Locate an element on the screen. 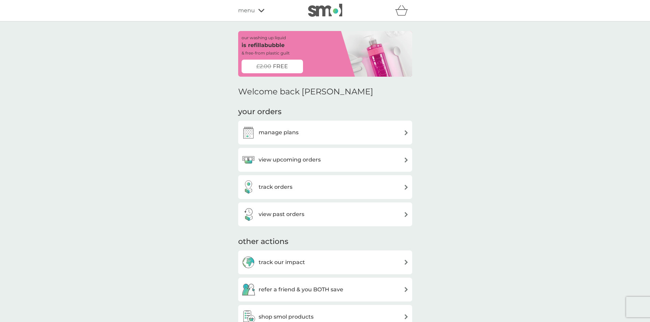  h3: view past orders is located at coordinates (281, 215).